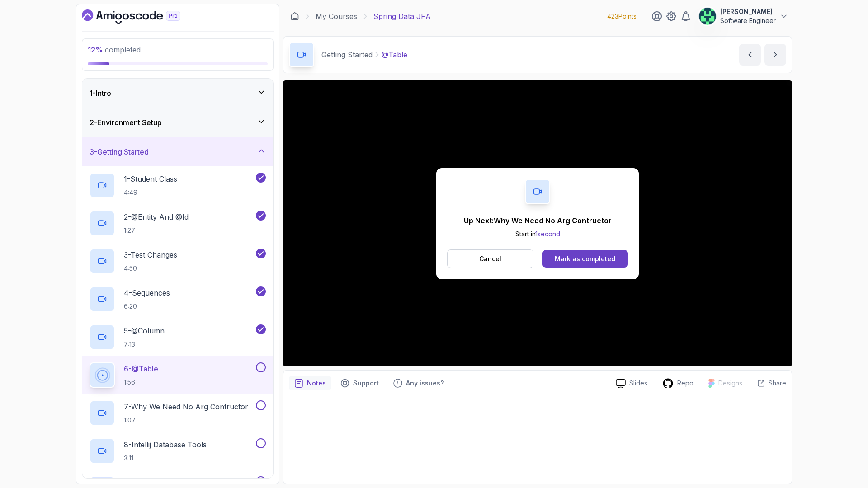 The width and height of the screenshot is (868, 488). Describe the element at coordinates (151, 192) in the screenshot. I see `p: 4:49` at that location.